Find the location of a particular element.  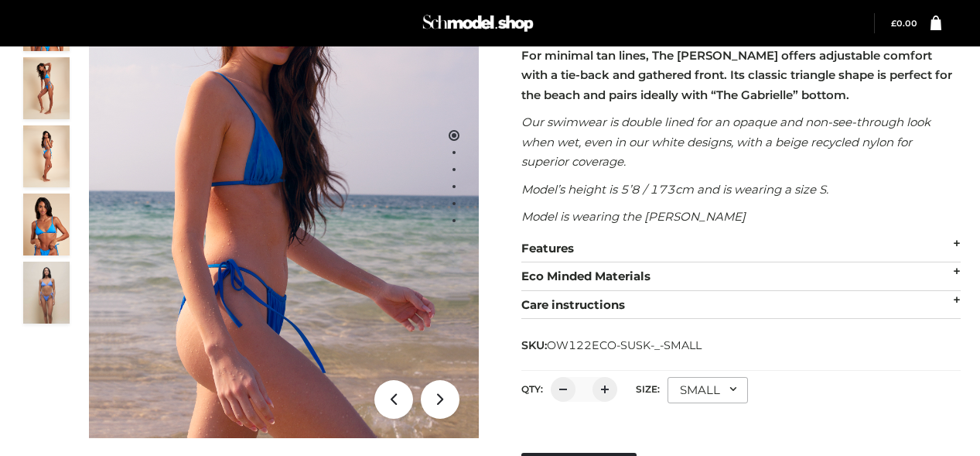

span: SKU: is located at coordinates (612, 345).